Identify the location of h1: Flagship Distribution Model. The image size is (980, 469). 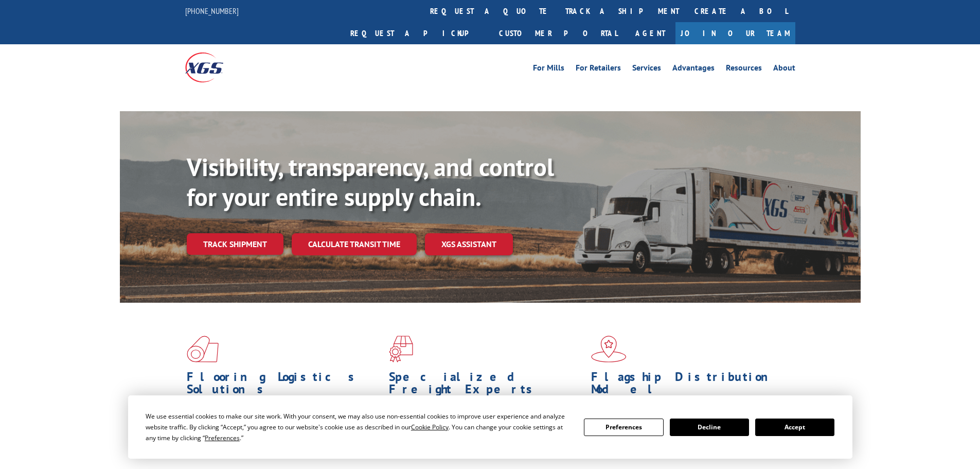
(688, 386).